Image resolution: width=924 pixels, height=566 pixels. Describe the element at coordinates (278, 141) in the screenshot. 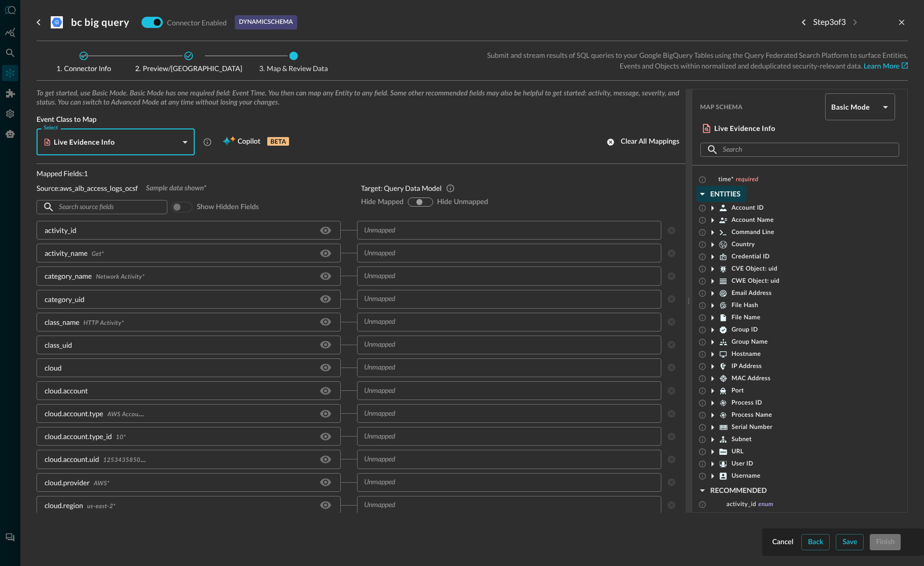

I see `p: BETA` at that location.